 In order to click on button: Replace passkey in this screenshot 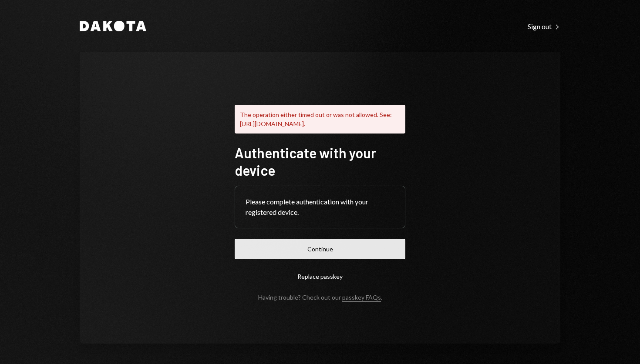, I will do `click(320, 277)`.